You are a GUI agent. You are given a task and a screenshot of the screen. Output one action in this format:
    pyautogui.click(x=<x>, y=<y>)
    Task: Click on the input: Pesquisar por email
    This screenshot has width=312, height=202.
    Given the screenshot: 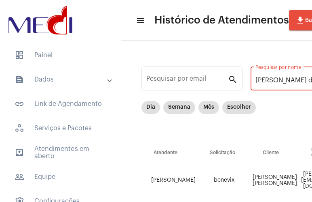 What is the action you would take?
    pyautogui.click(x=187, y=80)
    